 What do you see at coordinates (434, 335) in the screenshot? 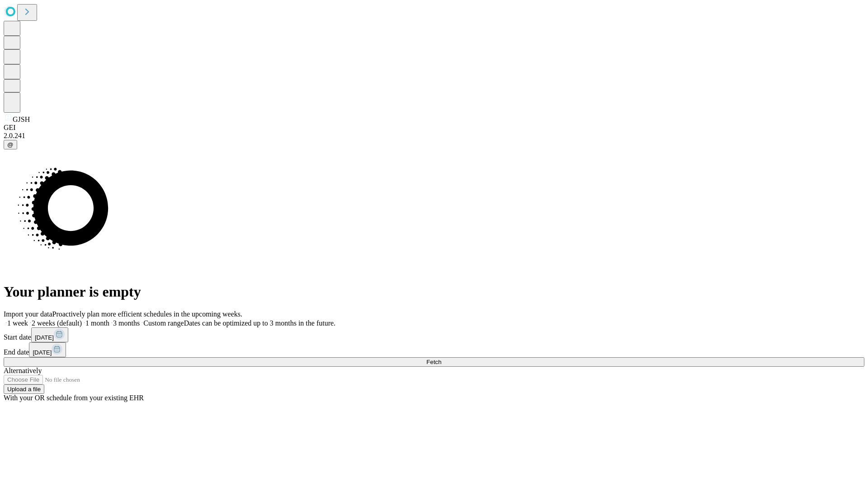
I see `div: Start date` at bounding box center [434, 335].